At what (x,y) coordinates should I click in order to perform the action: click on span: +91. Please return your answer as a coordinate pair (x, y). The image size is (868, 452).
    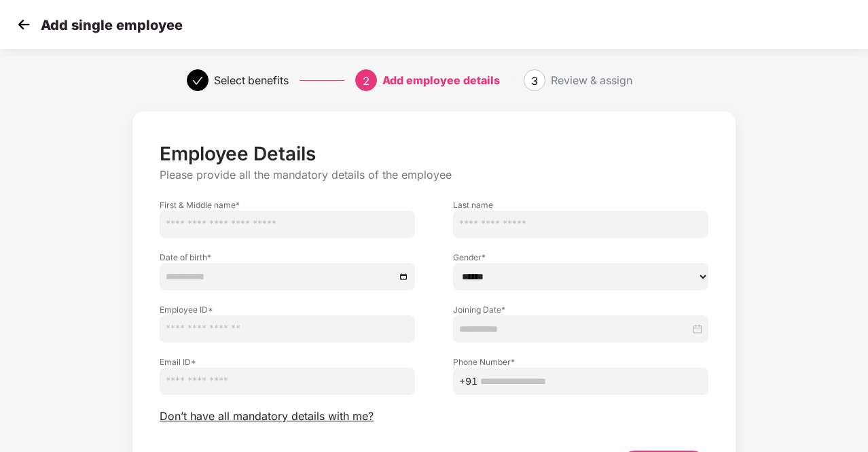
    Looking at the image, I should click on (468, 381).